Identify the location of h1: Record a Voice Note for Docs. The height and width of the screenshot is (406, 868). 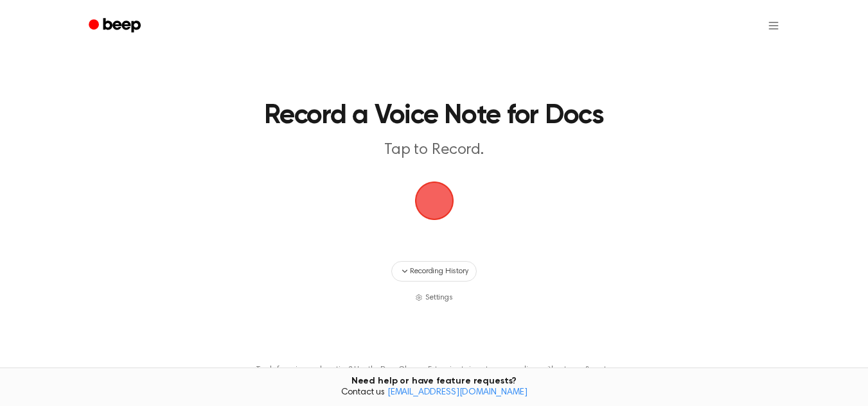
(434, 116).